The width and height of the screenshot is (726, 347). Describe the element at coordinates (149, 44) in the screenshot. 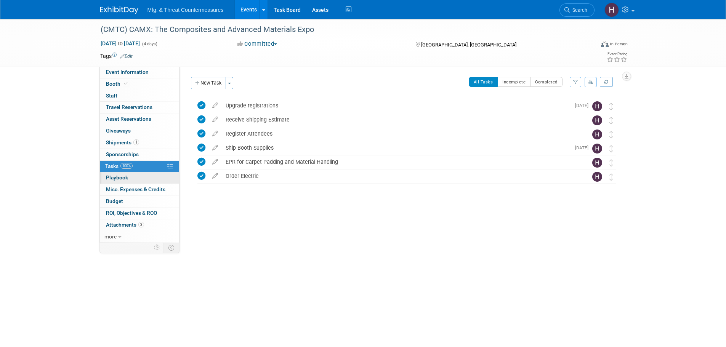

I see `span: (4 days)` at that location.